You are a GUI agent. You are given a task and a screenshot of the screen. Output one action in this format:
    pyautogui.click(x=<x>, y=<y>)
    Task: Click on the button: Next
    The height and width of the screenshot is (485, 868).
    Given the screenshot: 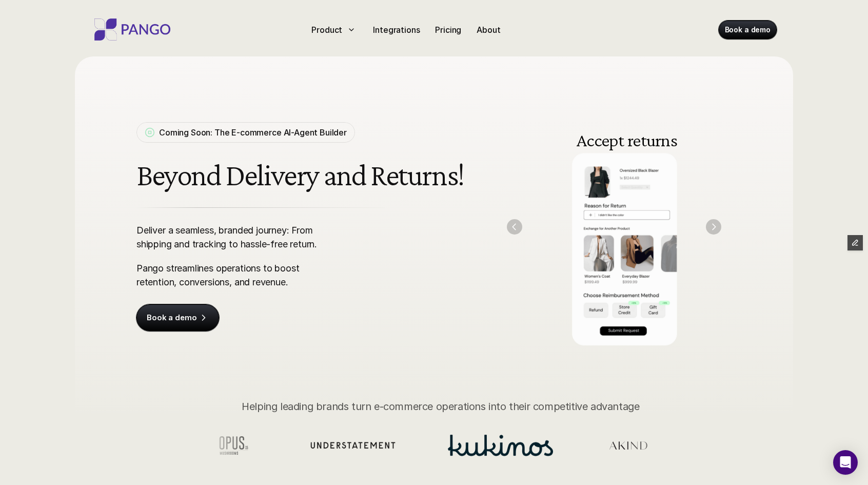 What is the action you would take?
    pyautogui.click(x=714, y=227)
    